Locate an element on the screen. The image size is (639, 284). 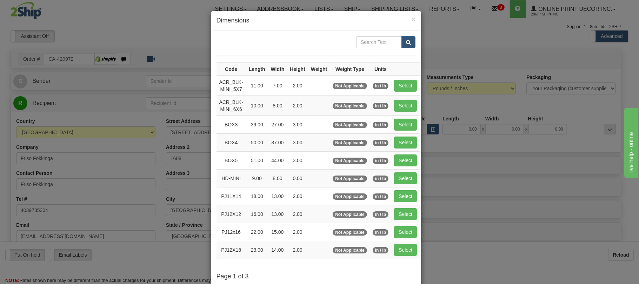
td: PJ12X12 is located at coordinates (231, 214).